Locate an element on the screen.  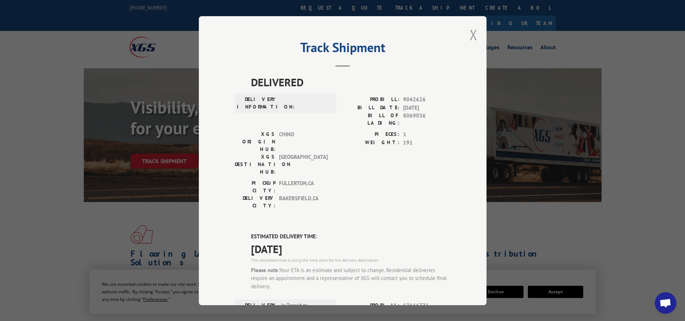
label: ESTIMATED DELIVERY TIME: is located at coordinates (351, 237).